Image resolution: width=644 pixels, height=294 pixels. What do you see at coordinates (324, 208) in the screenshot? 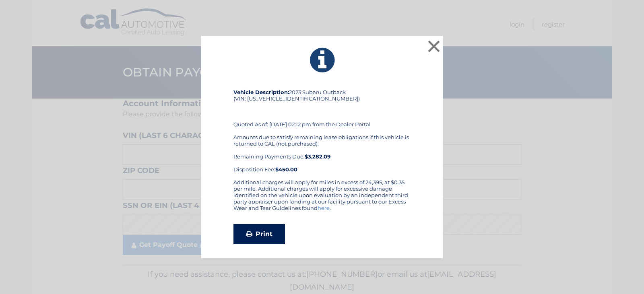
I see `a: here` at bounding box center [324, 208].